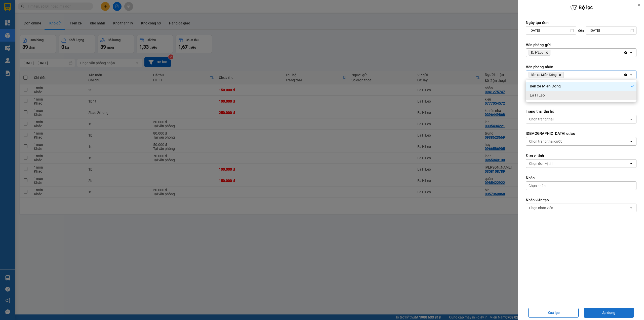 The image size is (644, 320). I want to click on button: Xoá lọc, so click(554, 312).